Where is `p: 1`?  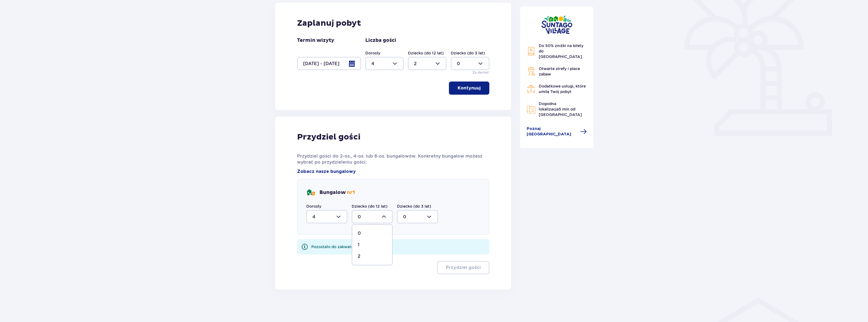 p: 1 is located at coordinates (358, 245).